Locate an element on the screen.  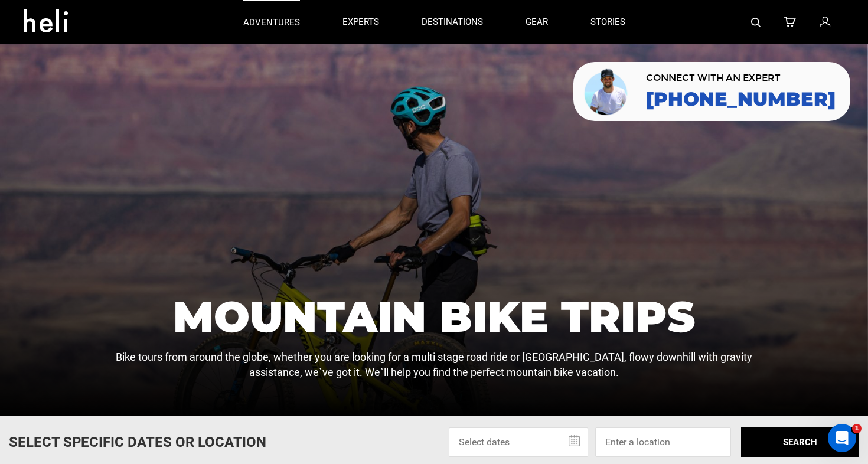
button: SEARCH is located at coordinates (800, 442).